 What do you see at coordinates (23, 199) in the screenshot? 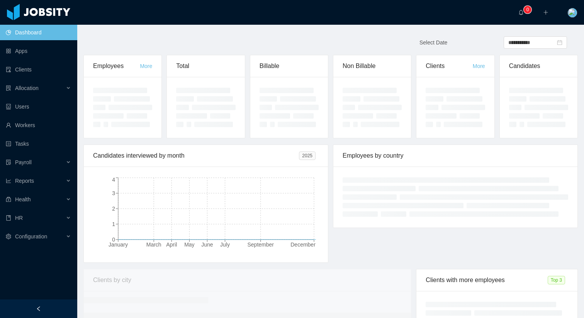
I see `span: Health` at bounding box center [23, 199].